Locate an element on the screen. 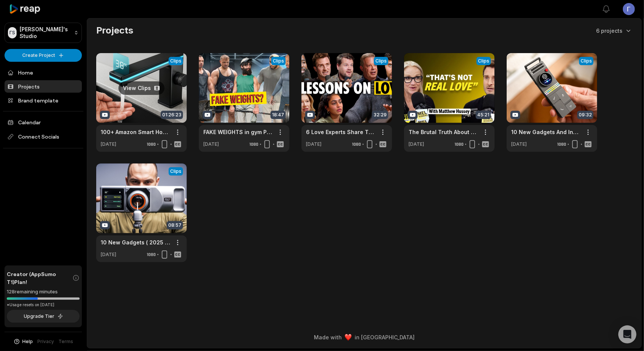 This screenshot has height=351, width=644. button: 6 projects is located at coordinates (614, 30).